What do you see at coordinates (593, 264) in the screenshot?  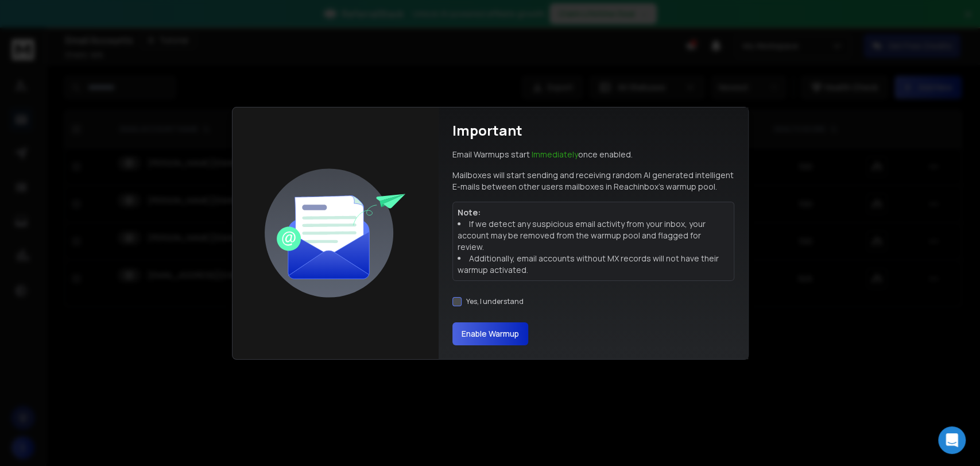 I see `li: Additionally, email accounts without MX records will not have their warmup activated.` at bounding box center [593, 264].